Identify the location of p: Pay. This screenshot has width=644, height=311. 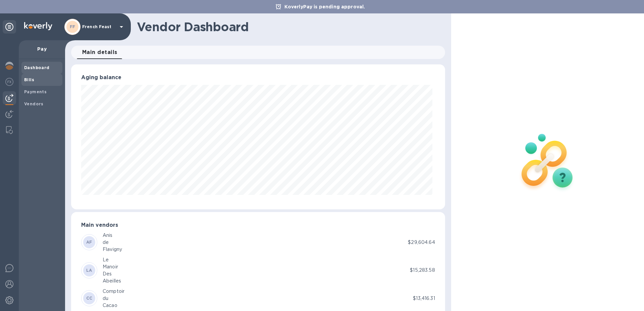
(42, 49).